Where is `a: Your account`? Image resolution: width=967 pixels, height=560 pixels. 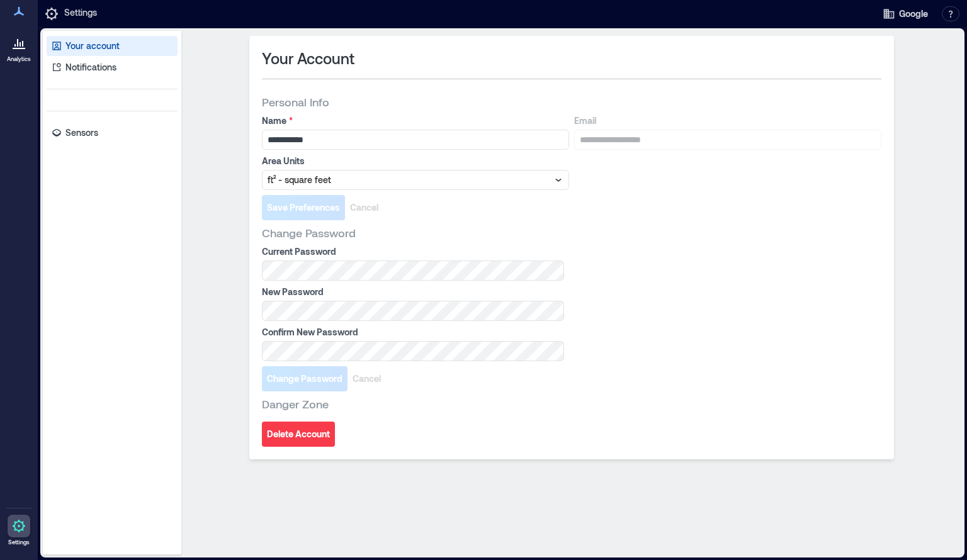 a: Your account is located at coordinates (112, 46).